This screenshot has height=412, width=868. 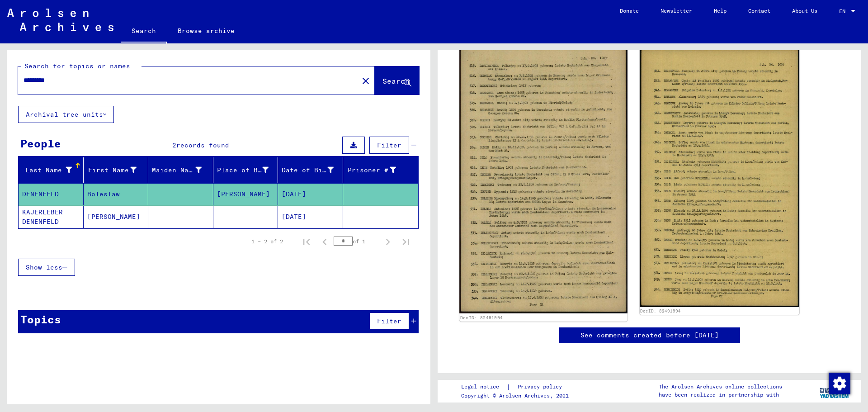 What do you see at coordinates (720, 395) in the screenshot?
I see `p: have been realized in partnership with` at bounding box center [720, 395].